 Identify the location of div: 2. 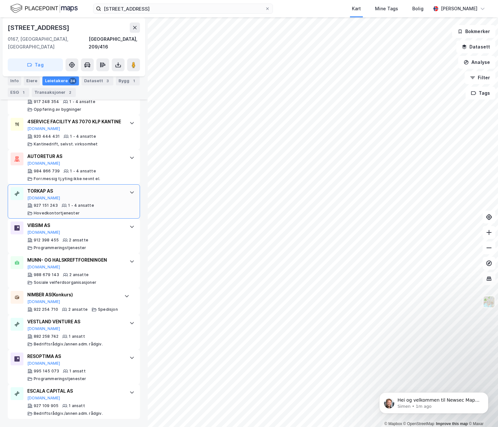
(70, 92).